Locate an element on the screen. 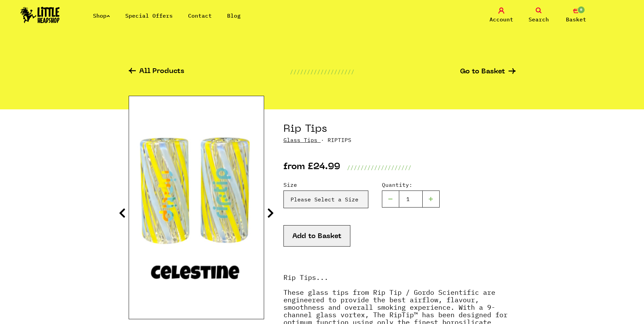 The width and height of the screenshot is (644, 324). a: All Products is located at coordinates (157, 72).